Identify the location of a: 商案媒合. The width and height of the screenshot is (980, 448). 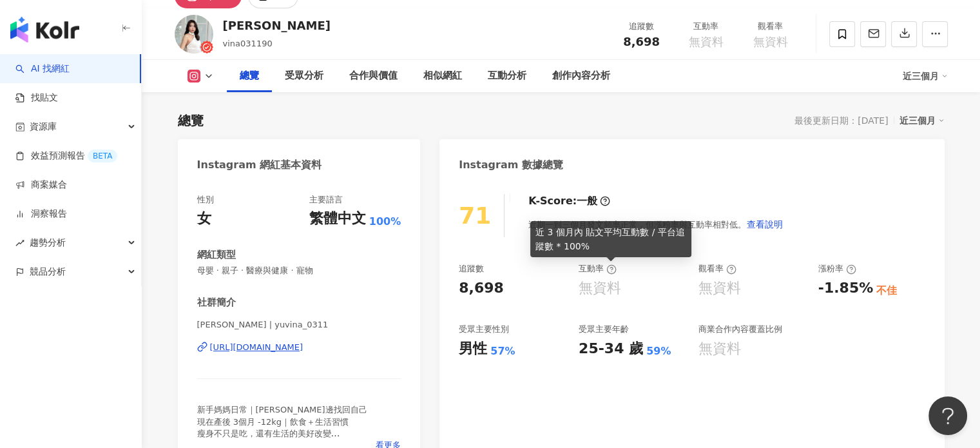
(42, 185).